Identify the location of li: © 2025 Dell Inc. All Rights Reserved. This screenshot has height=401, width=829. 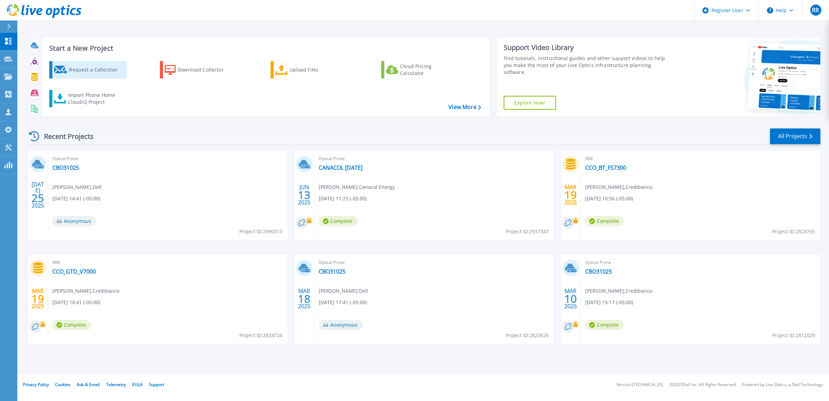
(703, 385).